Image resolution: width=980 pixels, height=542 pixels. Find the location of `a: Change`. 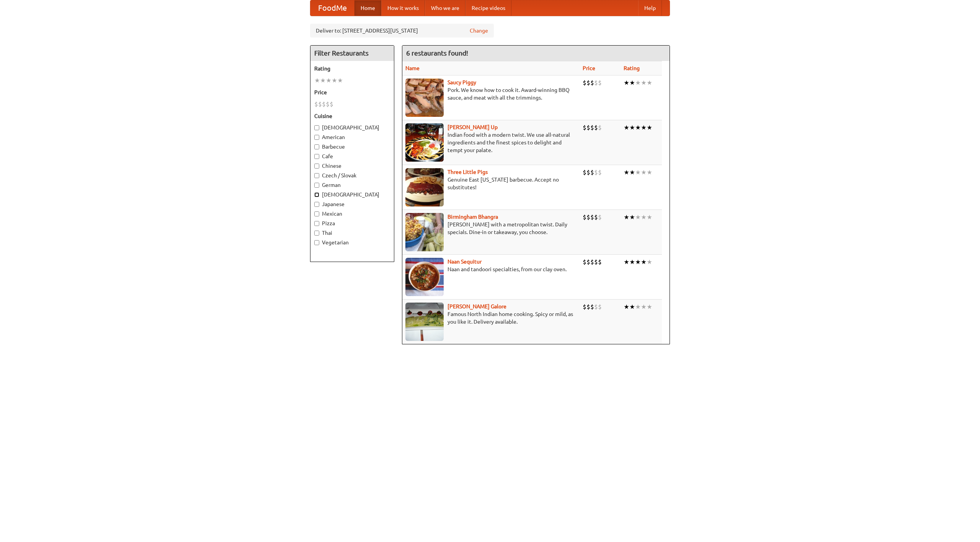

a: Change is located at coordinates (478, 30).